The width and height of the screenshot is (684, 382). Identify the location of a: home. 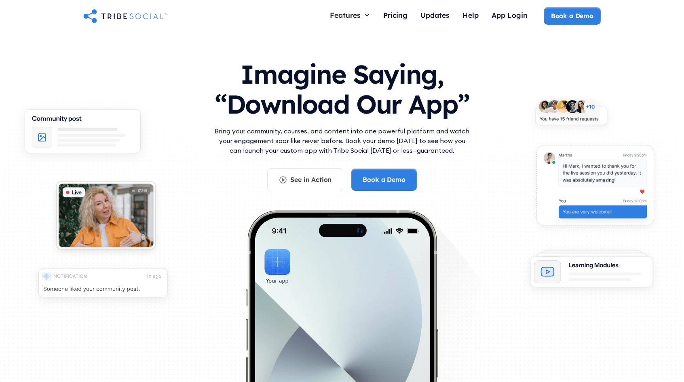
(125, 16).